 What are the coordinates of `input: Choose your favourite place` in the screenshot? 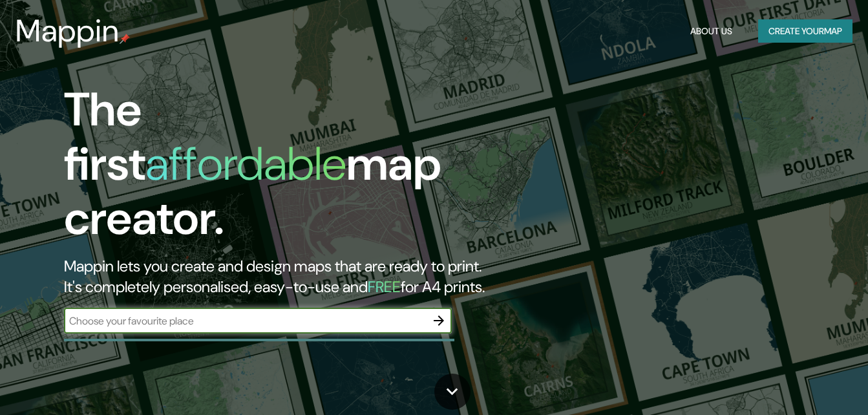 It's located at (245, 320).